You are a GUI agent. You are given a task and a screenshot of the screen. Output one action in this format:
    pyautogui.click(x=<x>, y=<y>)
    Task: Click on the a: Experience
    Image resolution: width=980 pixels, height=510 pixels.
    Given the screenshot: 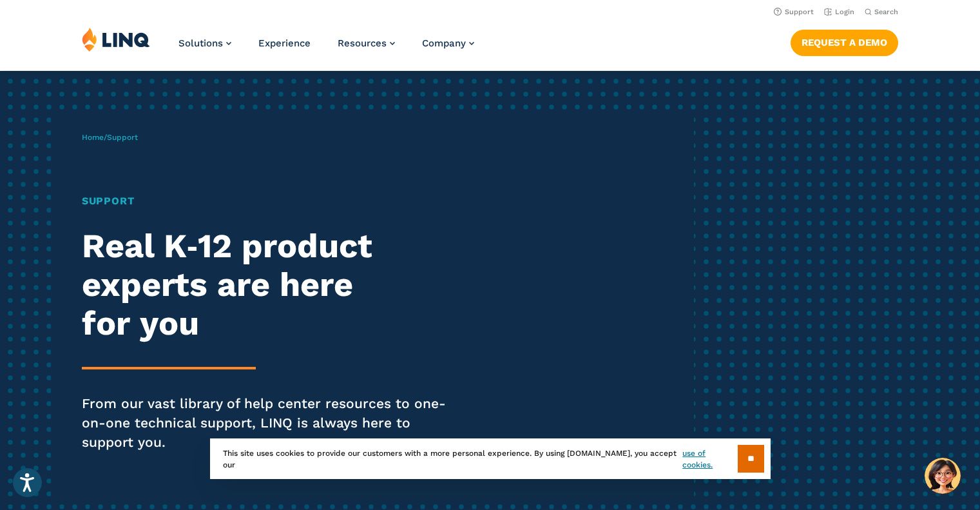 What is the action you would take?
    pyautogui.click(x=284, y=44)
    